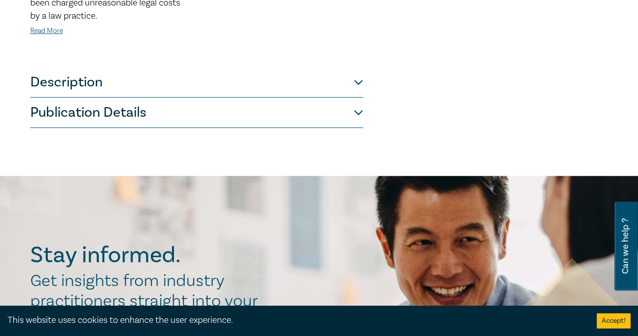  I want to click on span: Can we help ?, so click(625, 246).